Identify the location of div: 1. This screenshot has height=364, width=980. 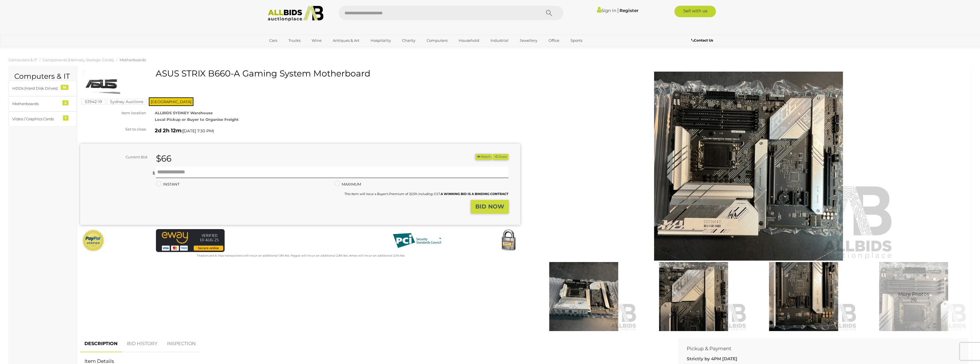
(65, 118).